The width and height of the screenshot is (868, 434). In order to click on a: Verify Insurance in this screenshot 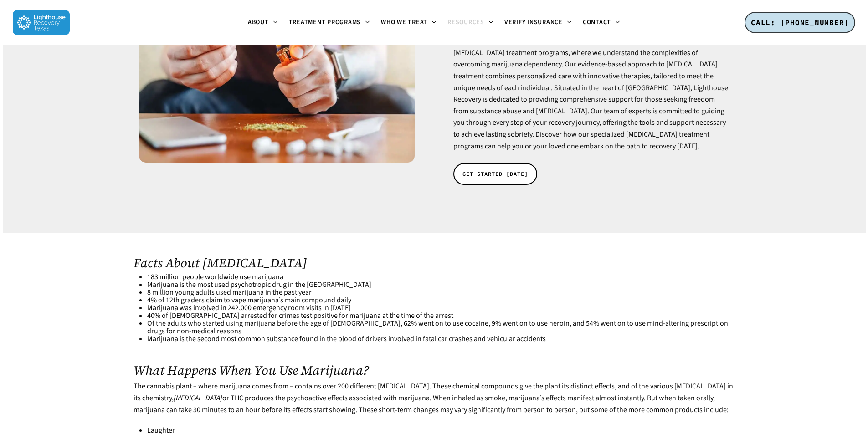, I will do `click(538, 23)`.